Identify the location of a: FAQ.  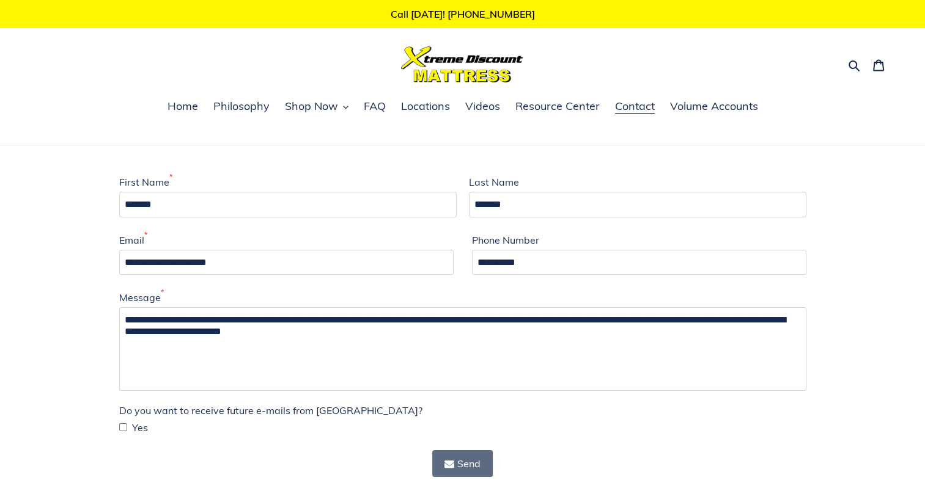
(375, 107).